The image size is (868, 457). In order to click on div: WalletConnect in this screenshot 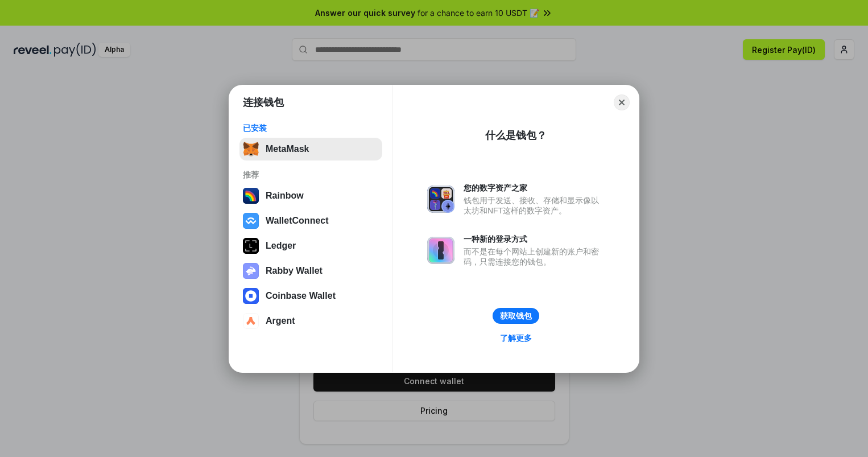, I will do `click(297, 221)`.